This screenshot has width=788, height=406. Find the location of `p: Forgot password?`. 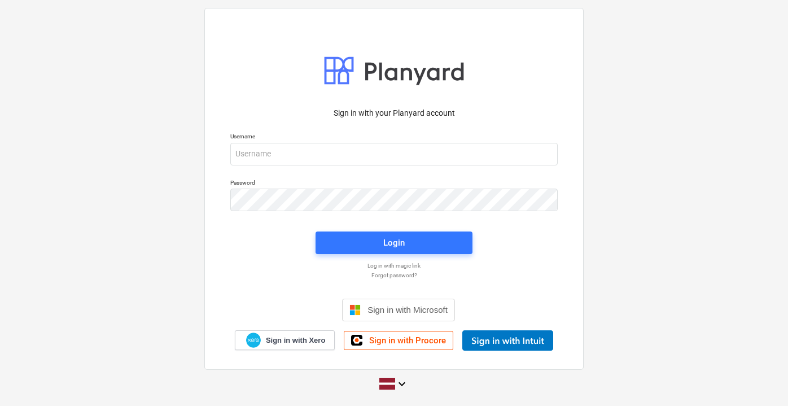

p: Forgot password? is located at coordinates (394, 275).